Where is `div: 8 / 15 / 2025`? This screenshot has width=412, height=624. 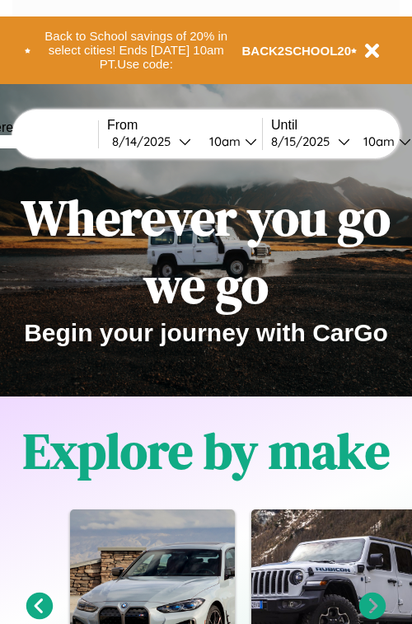 div: 8 / 15 / 2025 is located at coordinates (304, 141).